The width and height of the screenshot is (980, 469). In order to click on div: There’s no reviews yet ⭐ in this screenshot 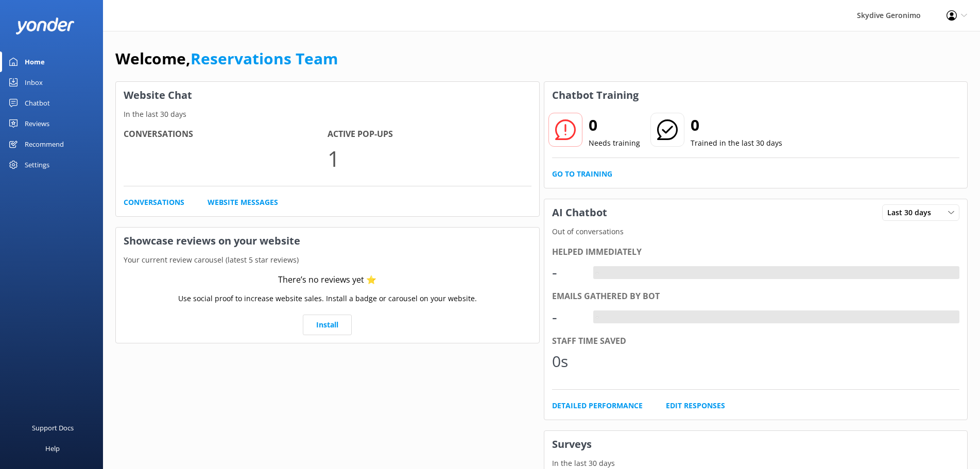, I will do `click(327, 280)`.